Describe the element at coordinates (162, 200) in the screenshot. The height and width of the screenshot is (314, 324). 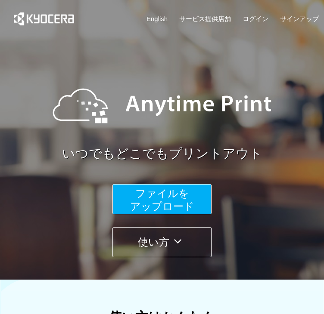
I see `span: ファイルを ​​アップロード` at that location.